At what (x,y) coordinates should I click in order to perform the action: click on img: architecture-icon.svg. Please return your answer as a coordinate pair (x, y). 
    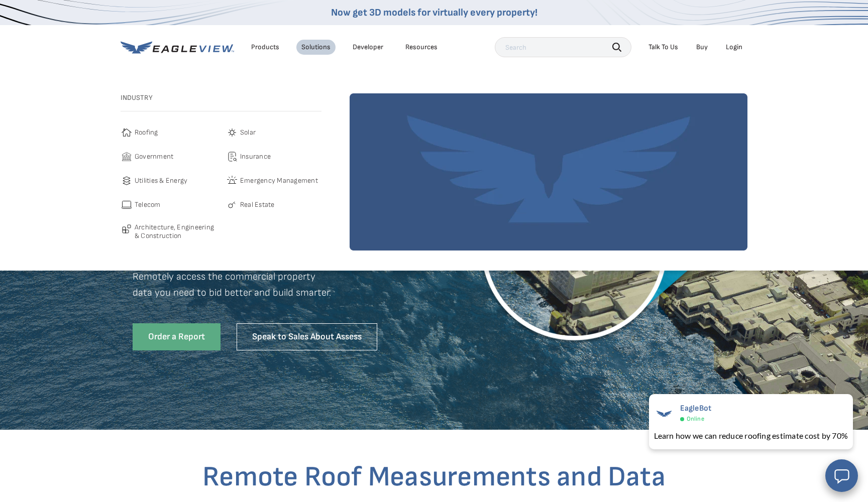
    Looking at the image, I should click on (127, 229).